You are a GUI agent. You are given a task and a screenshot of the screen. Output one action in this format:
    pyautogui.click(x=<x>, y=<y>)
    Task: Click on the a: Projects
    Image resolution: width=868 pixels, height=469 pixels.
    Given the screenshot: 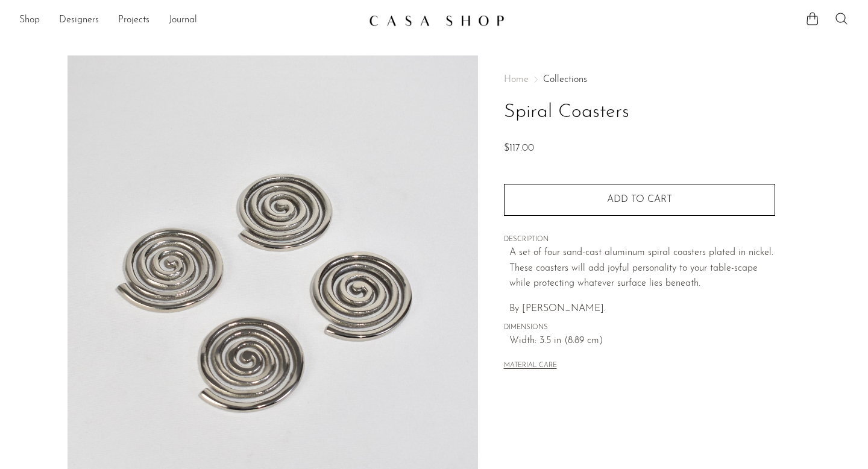 What is the action you would take?
    pyautogui.click(x=134, y=20)
    